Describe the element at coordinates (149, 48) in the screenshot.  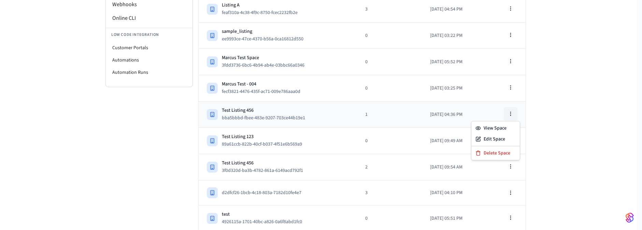
I see `li: Customer Portals` at that location.